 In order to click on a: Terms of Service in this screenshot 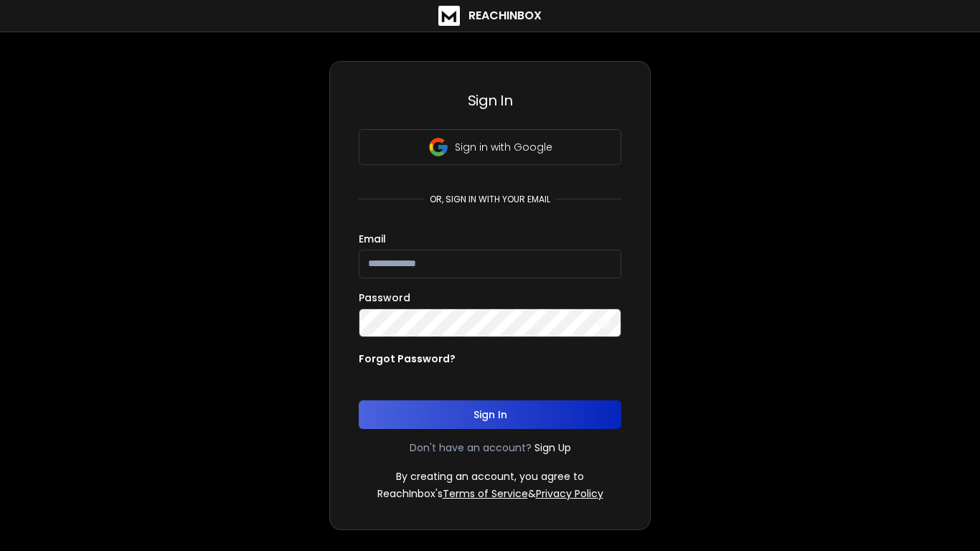, I will do `click(485, 493)`.